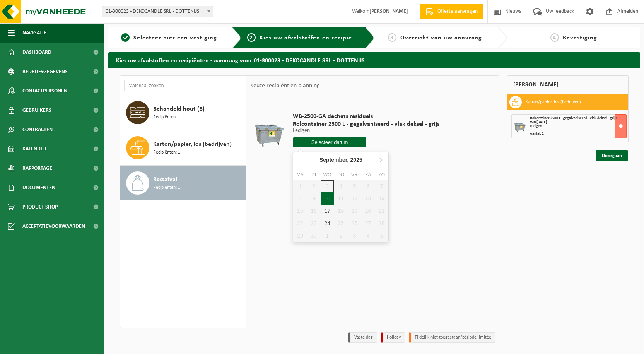 This screenshot has width=644, height=354. Describe the element at coordinates (45, 72) in the screenshot. I see `span: Bedrijfsgegevens` at that location.